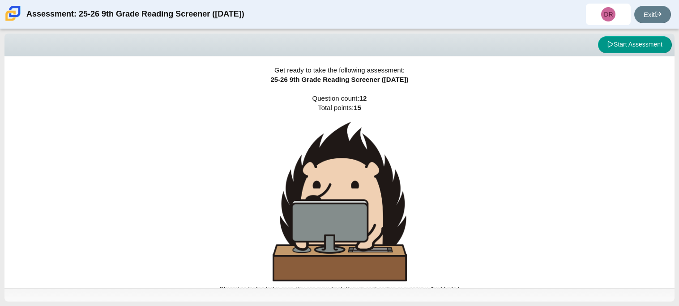 The image size is (679, 306). What do you see at coordinates (339, 193) in the screenshot?
I see `span: Question count: Total points:` at bounding box center [339, 193].